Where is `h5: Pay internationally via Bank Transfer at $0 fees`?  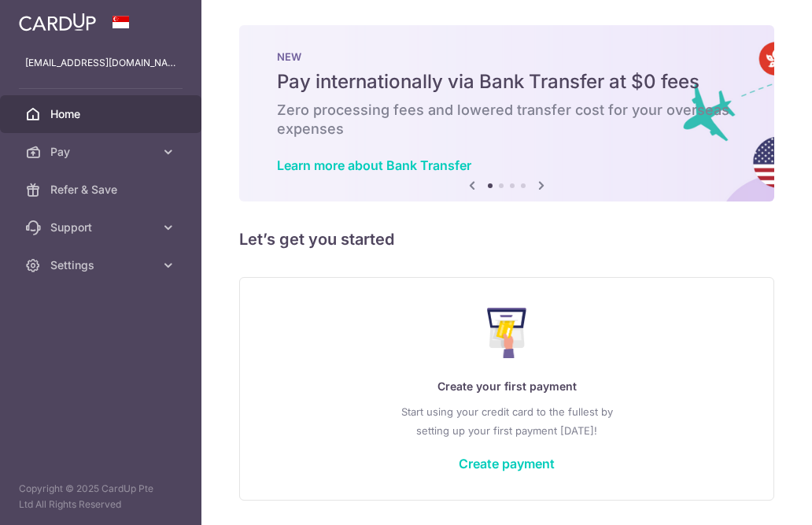
h5: Pay internationally via Bank Transfer at $0 fees is located at coordinates (506, 82).